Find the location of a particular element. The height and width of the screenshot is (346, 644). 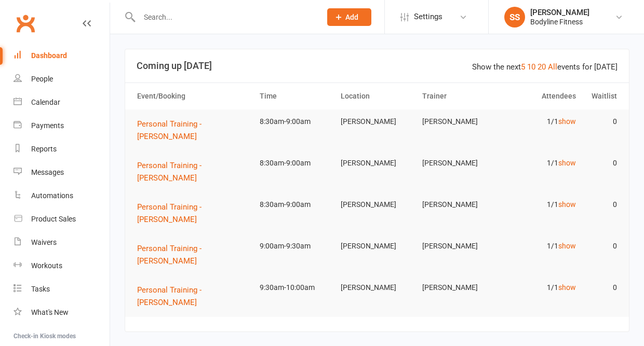

div: Automations is located at coordinates (52, 196).